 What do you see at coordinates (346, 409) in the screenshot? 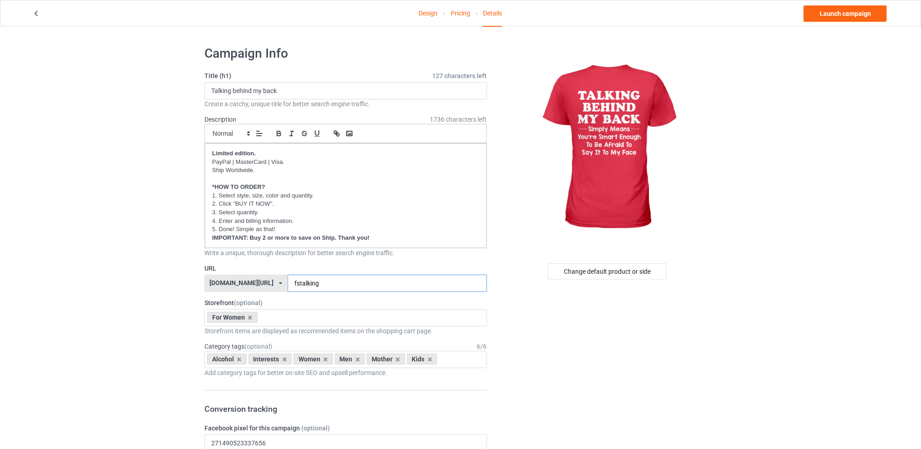
I see `h3: Conversion tracking` at bounding box center [346, 409].